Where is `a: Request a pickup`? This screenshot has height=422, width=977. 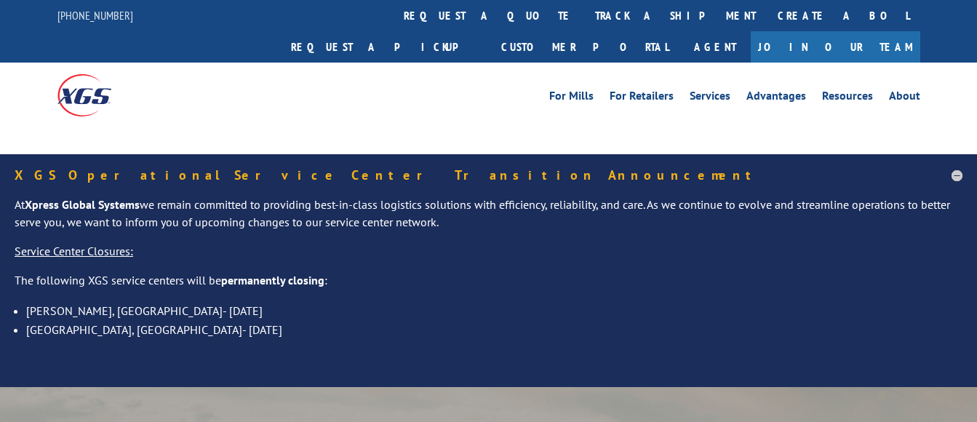
a: Request a pickup is located at coordinates (385, 47).